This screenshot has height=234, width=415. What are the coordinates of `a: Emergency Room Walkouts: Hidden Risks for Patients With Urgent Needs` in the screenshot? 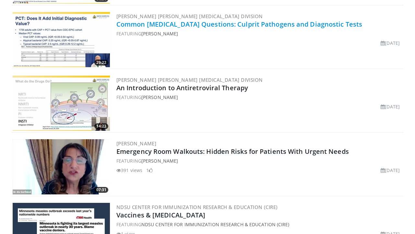 It's located at (232, 151).